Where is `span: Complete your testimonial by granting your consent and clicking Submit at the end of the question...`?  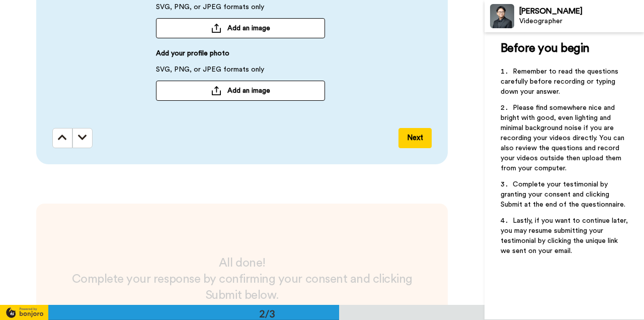 span: Complete your testimonial by granting your consent and clicking Submit at the end of the question... is located at coordinates (563, 194).